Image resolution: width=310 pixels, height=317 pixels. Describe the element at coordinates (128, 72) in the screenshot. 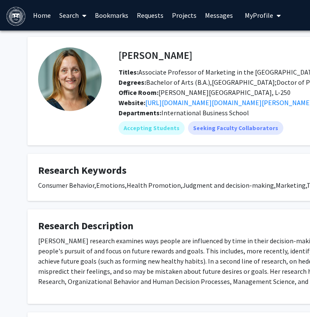

I see `b: Titles:` at that location.